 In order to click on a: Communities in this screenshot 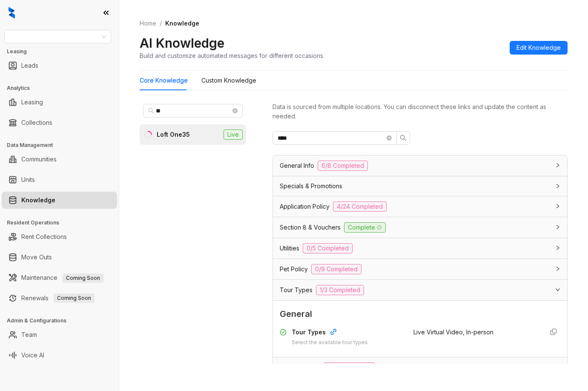, I will do `click(39, 160)`.